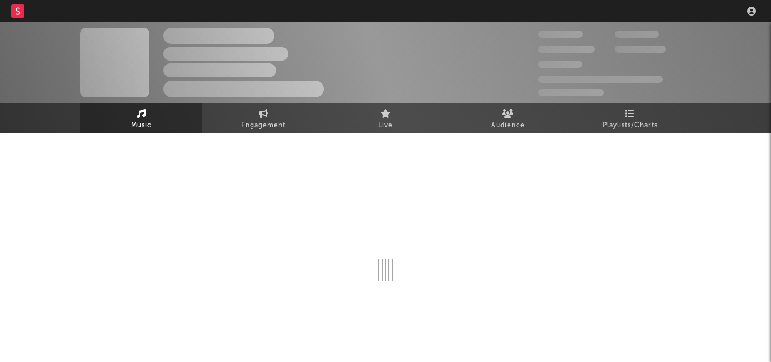 The height and width of the screenshot is (362, 771). I want to click on a: Live, so click(386, 118).